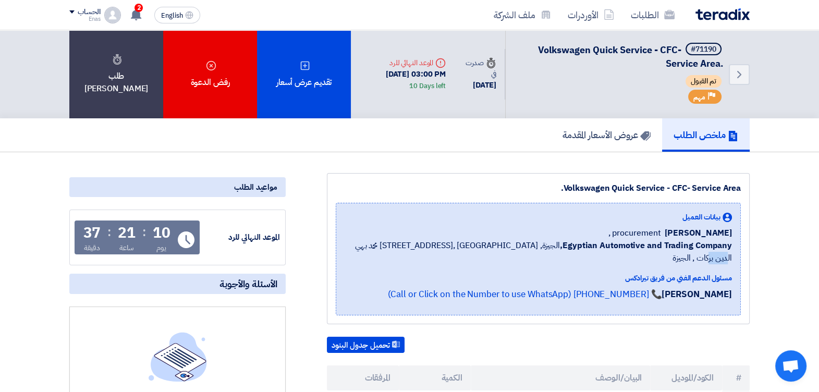 This screenshot has height=392, width=819. Describe the element at coordinates (653, 15) in the screenshot. I see `a: الطلبات` at that location.